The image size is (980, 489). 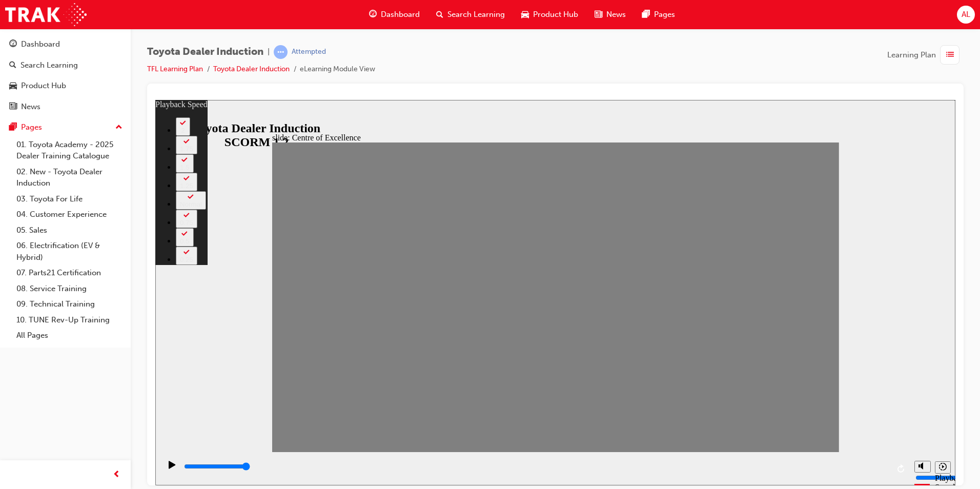 I want to click on a: car-iconProduct Hub, so click(x=550, y=14).